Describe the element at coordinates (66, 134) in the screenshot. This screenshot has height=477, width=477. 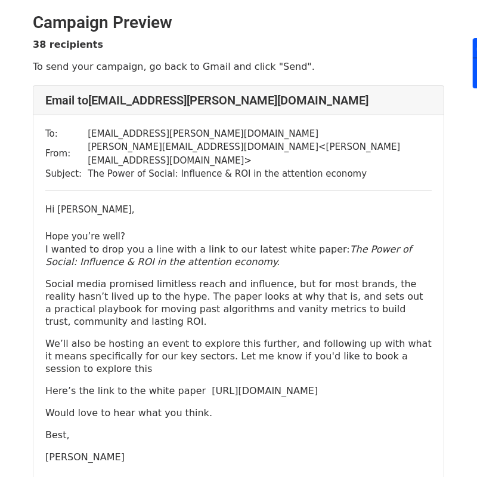
I see `td: To:` at that location.